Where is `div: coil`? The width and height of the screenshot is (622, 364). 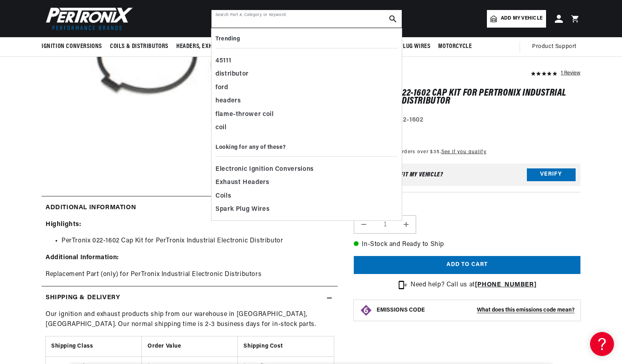 div: coil is located at coordinates (307, 128).